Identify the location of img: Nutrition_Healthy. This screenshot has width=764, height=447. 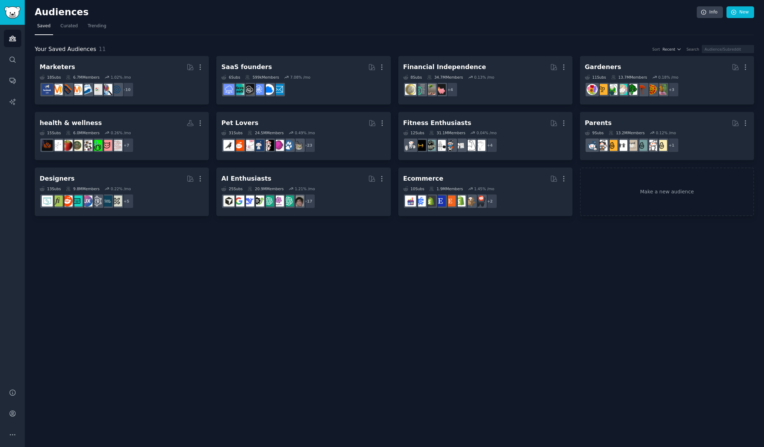
(97, 145).